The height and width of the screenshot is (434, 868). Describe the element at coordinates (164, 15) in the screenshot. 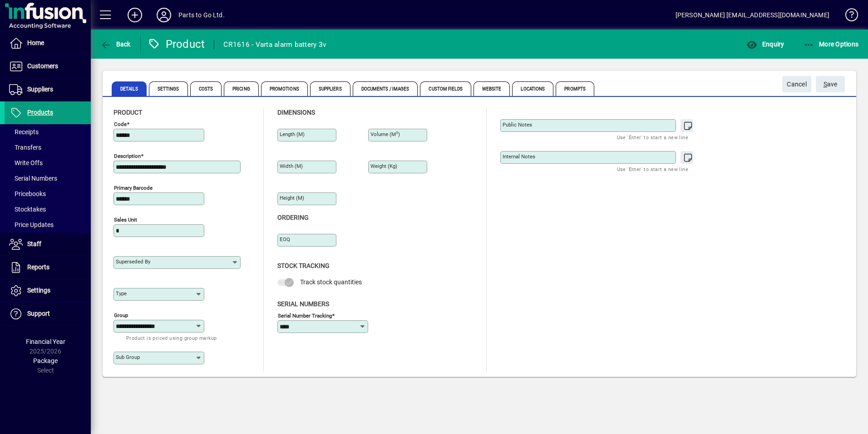

I see `button: Profile` at that location.